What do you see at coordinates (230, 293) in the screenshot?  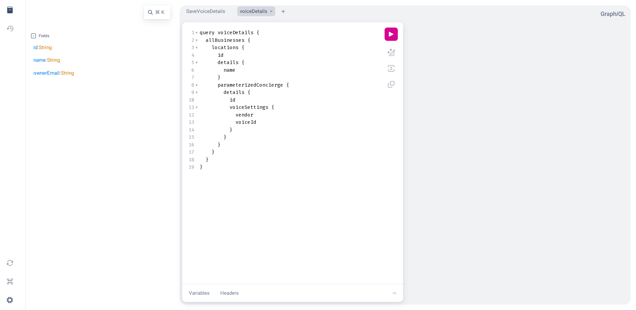 I see `button: Headers` at bounding box center [230, 293].